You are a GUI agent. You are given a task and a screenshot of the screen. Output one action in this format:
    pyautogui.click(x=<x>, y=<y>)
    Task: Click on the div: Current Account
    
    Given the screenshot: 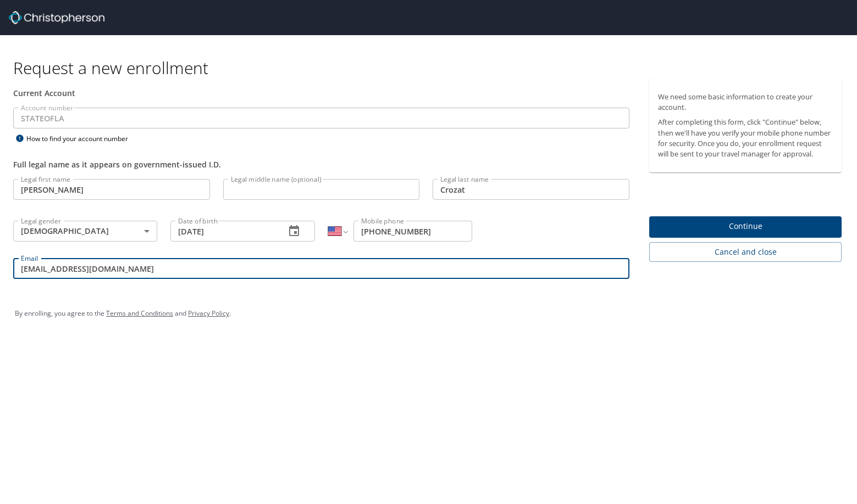 What is the action you would take?
    pyautogui.click(x=321, y=92)
    